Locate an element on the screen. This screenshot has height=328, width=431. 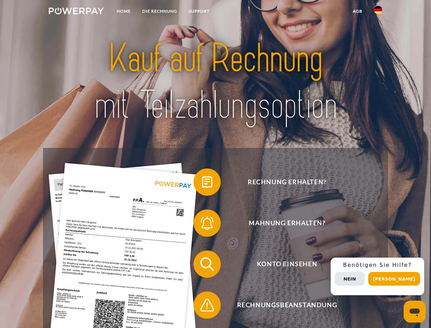
a: Konto einsehen is located at coordinates (282, 264).